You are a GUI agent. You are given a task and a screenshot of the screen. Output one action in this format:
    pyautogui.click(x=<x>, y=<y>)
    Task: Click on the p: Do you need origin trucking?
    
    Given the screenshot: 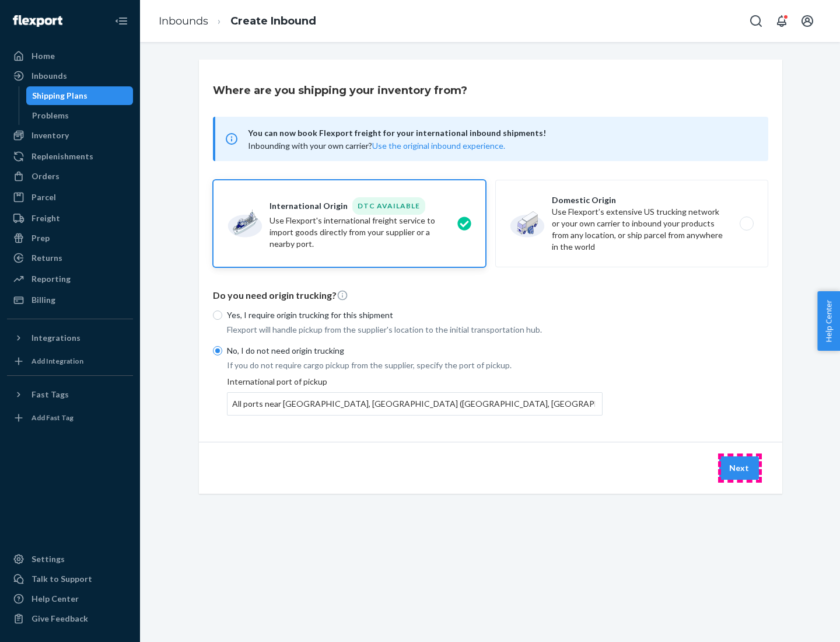 What is the action you would take?
    pyautogui.click(x=491, y=295)
    